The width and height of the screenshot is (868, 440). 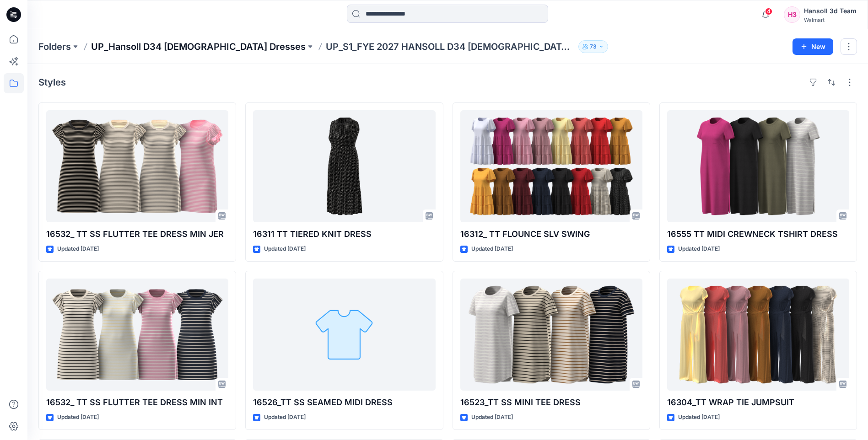 I want to click on p: 16312_ TT FLOUNCE SLV SWING, so click(x=551, y=234).